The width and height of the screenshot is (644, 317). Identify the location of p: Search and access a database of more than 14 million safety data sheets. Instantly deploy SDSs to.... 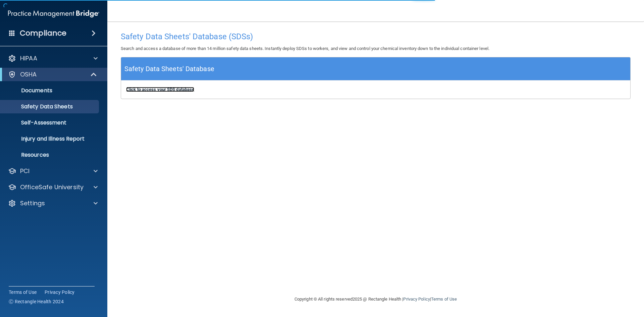
(376, 48).